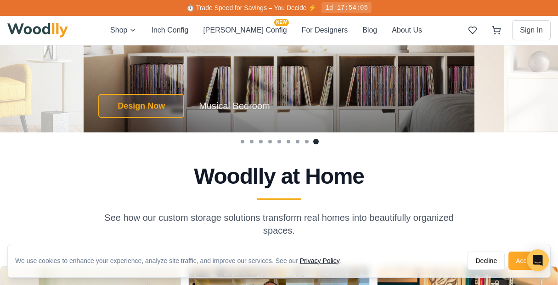 The image size is (558, 285). Describe the element at coordinates (251, 8) in the screenshot. I see `span: ⏱️ Trade Speed for Savings – You Decide ⚡` at that location.